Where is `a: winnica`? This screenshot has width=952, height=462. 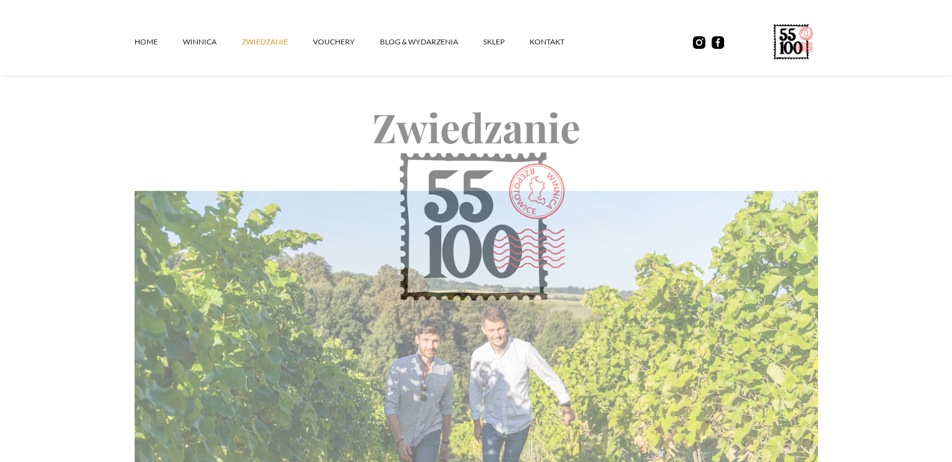 a: winnica is located at coordinates (212, 42).